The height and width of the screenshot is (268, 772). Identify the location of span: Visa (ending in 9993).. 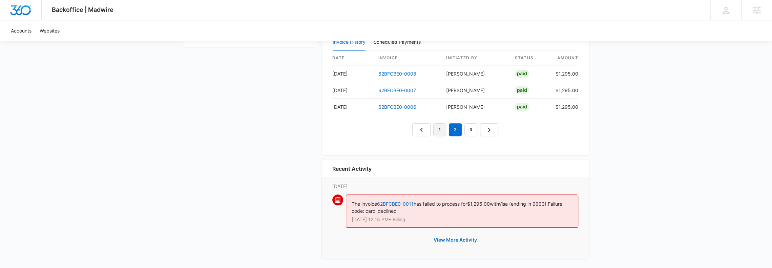
(523, 203).